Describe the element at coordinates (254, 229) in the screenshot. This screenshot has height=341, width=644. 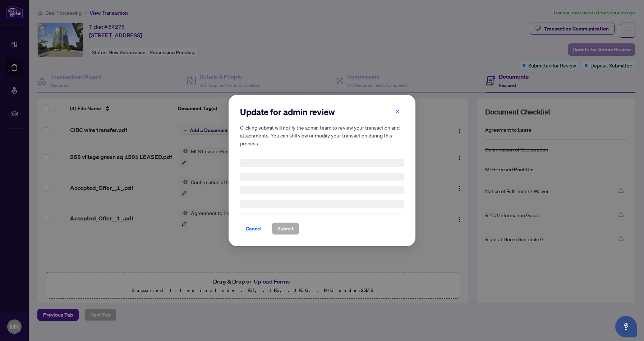
I see `button: Cancel` at that location.